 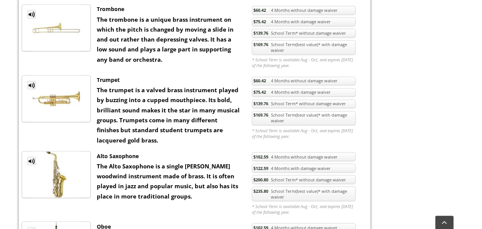 What do you see at coordinates (260, 156) in the screenshot?
I see `span: $102.59` at bounding box center [260, 156].